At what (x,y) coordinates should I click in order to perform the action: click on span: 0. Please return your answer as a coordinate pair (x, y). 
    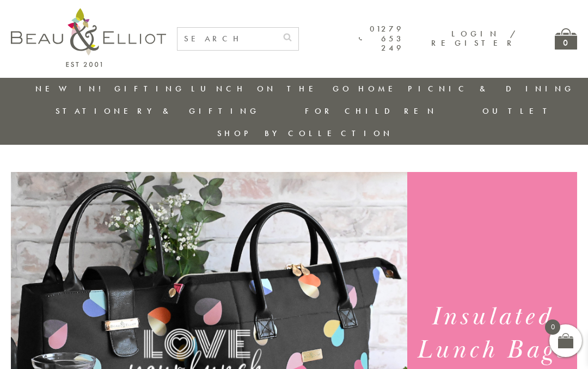
    Looking at the image, I should click on (553, 327).